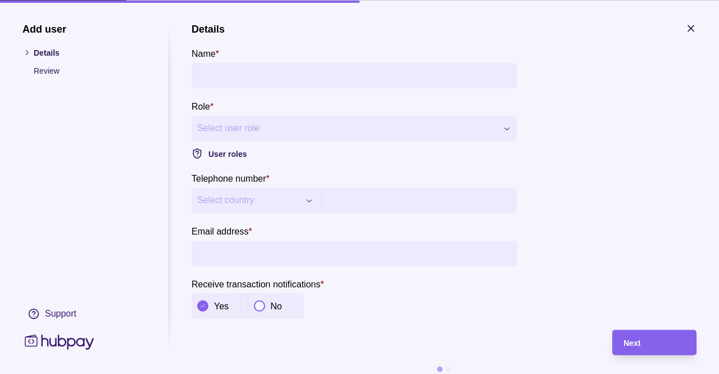 This screenshot has height=374, width=719. Describe the element at coordinates (221, 306) in the screenshot. I see `p: Yes` at that location.